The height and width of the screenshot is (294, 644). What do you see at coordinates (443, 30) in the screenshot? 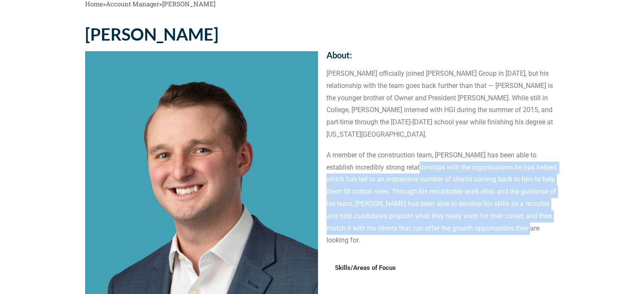
I see `h2: Contact:` at bounding box center [443, 30].